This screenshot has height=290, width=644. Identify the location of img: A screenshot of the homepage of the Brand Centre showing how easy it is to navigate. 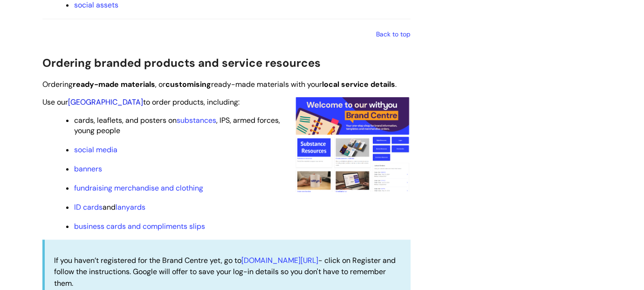
(353, 144).